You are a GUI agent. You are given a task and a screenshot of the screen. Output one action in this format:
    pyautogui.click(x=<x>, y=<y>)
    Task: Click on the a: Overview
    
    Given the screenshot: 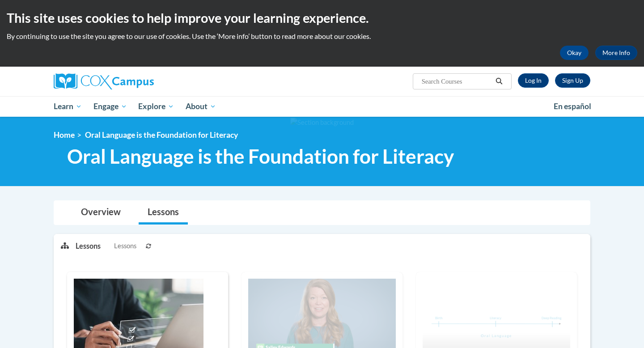 What is the action you would take?
    pyautogui.click(x=101, y=212)
    